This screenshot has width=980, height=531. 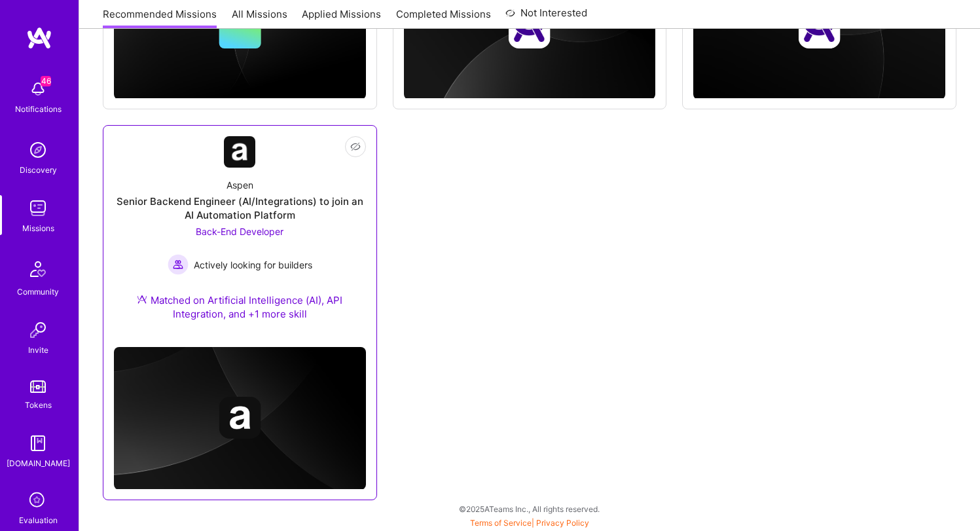 What do you see at coordinates (160, 18) in the screenshot?
I see `a: Recommended Missions` at bounding box center [160, 18].